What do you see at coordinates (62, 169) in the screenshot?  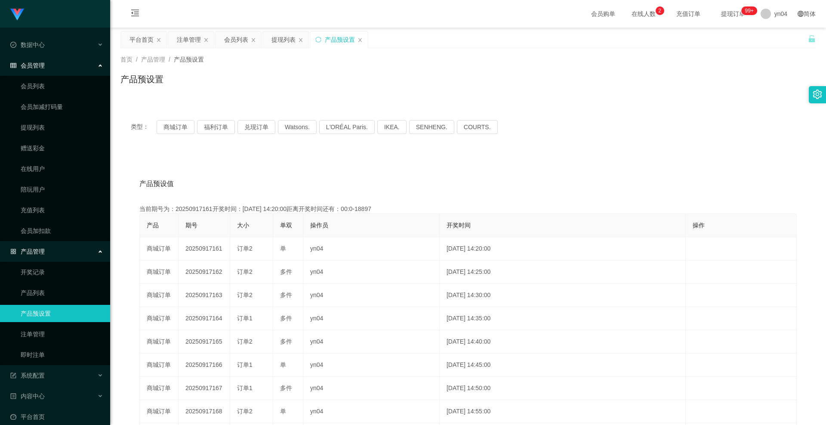 I see `a: 在线用户` at bounding box center [62, 169].